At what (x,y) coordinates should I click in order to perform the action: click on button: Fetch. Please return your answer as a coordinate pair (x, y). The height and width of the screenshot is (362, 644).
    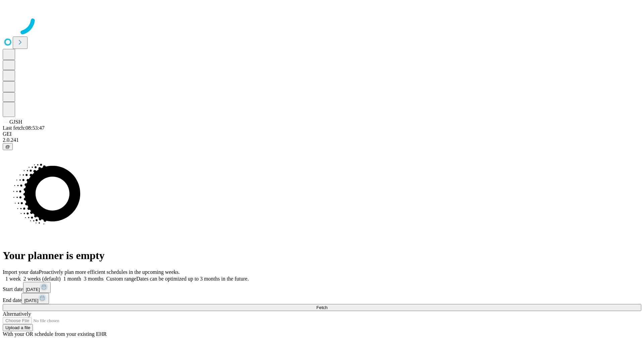
    Looking at the image, I should click on (322, 307).